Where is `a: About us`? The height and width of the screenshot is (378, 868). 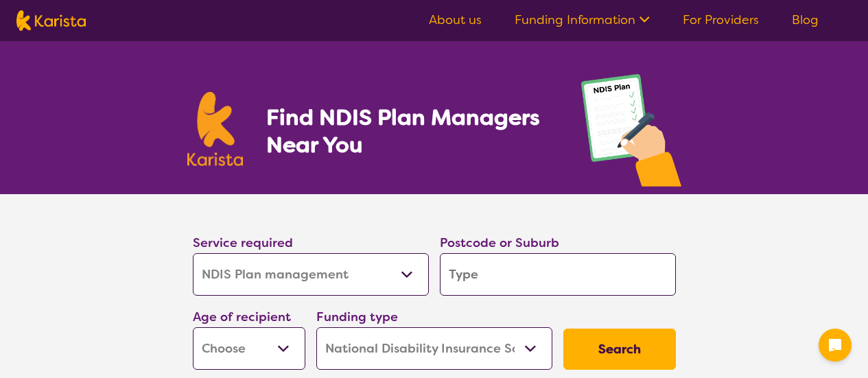 a: About us is located at coordinates (455, 20).